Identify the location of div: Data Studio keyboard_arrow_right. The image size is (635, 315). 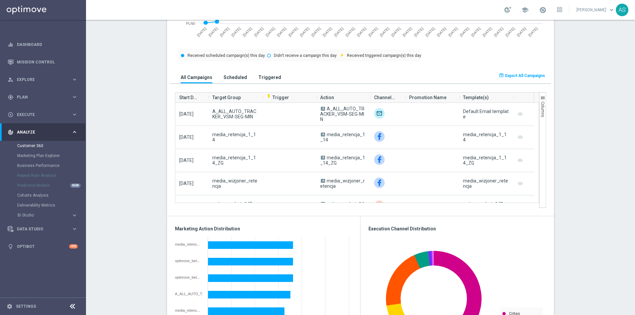
(43, 229).